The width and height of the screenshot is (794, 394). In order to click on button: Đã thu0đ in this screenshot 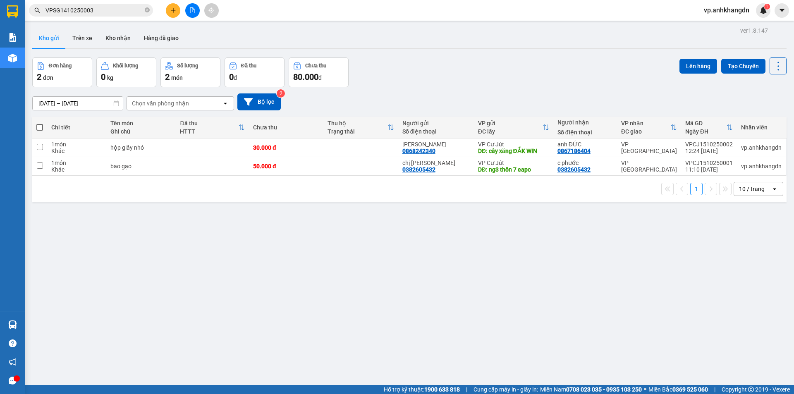, I will do `click(254, 72)`.